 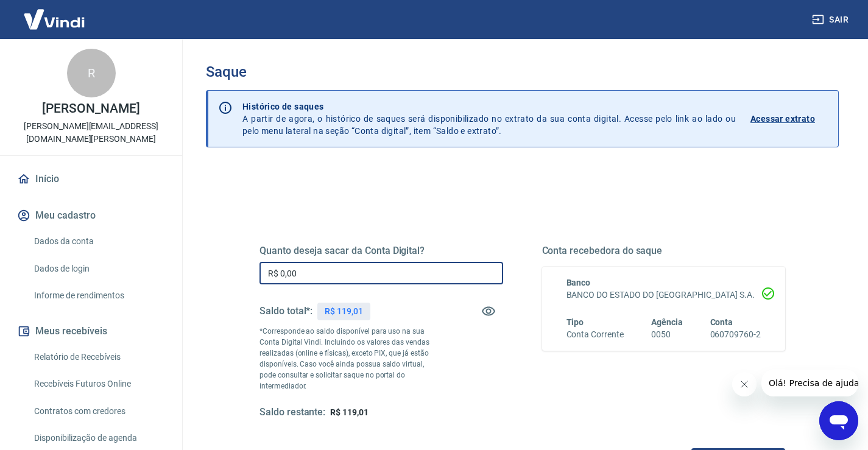 I want to click on span: Banco, so click(x=578, y=283).